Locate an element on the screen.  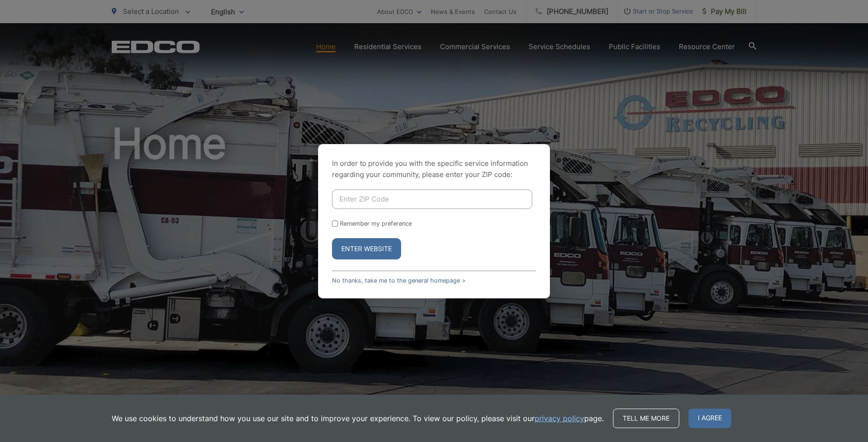
button: Enter Website is located at coordinates (366, 249).